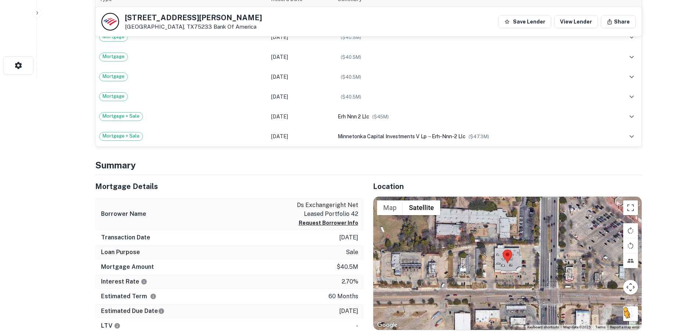 The height and width of the screenshot is (335, 700). Describe the element at coordinates (325, 209) in the screenshot. I see `p: ds exchangeright net leased portfolio 42` at that location.